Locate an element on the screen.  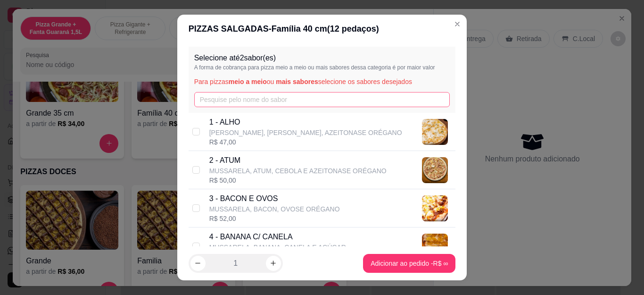
p: 3 - BACON E OVOS is located at coordinates (275, 198).